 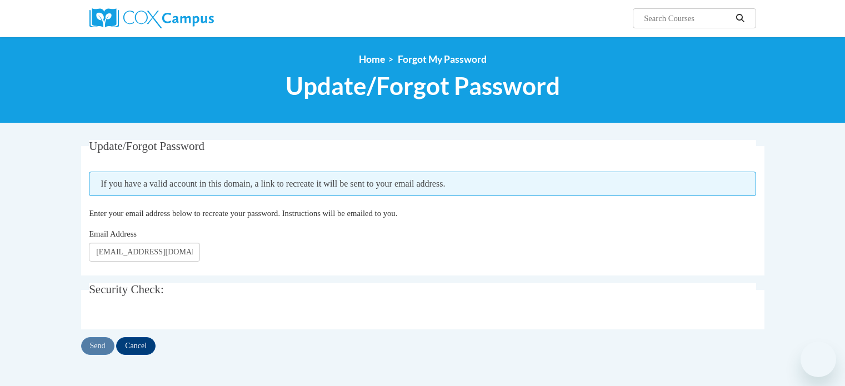 What do you see at coordinates (687, 18) in the screenshot?
I see `input: Search Courses` at bounding box center [687, 18].